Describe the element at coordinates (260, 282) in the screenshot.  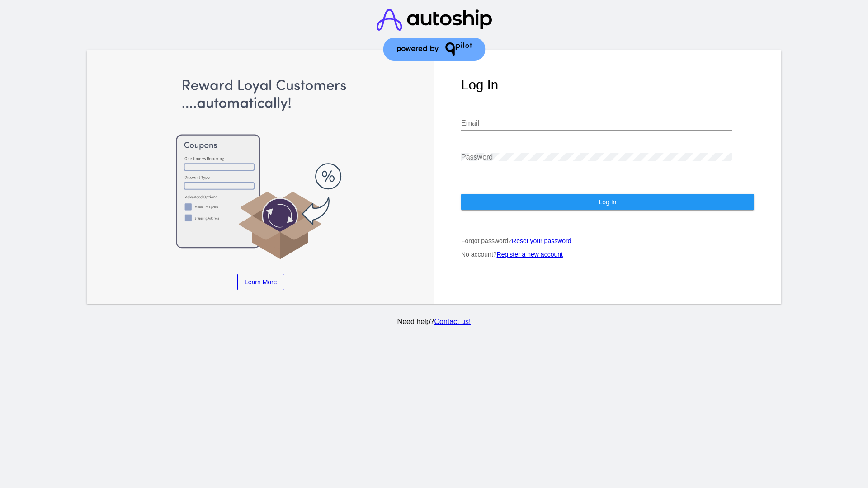
I see `span: Learn More` at that location.